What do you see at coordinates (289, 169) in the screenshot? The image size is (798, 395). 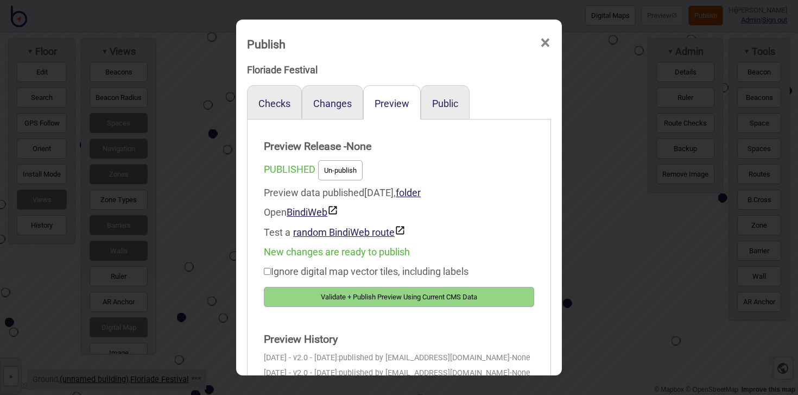 I see `span: PUBLISHED` at bounding box center [289, 169].